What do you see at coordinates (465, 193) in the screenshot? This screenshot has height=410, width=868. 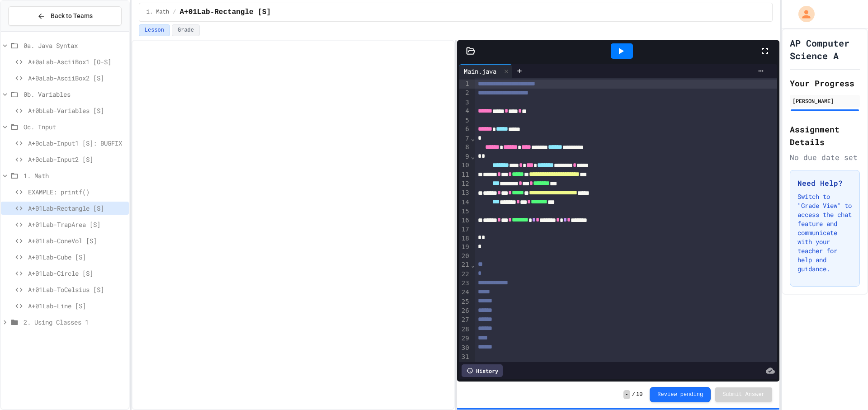 I see `div: 13` at bounding box center [465, 193].